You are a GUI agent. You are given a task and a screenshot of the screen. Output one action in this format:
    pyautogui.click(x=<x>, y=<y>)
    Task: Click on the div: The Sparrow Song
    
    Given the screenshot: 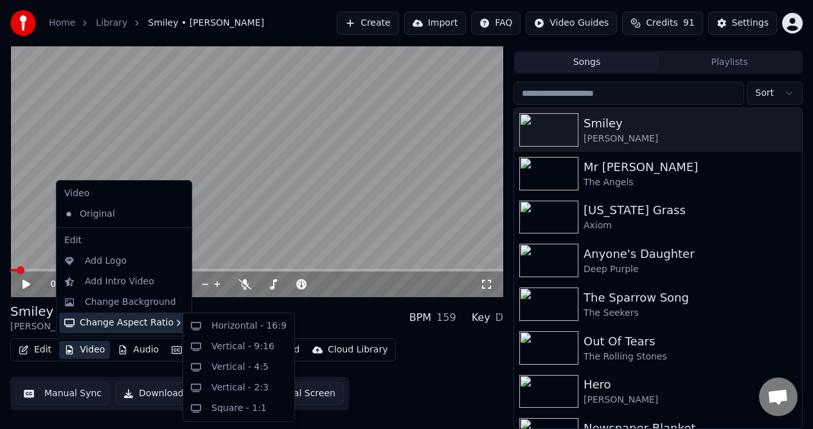 What is the action you would take?
    pyautogui.click(x=690, y=297)
    